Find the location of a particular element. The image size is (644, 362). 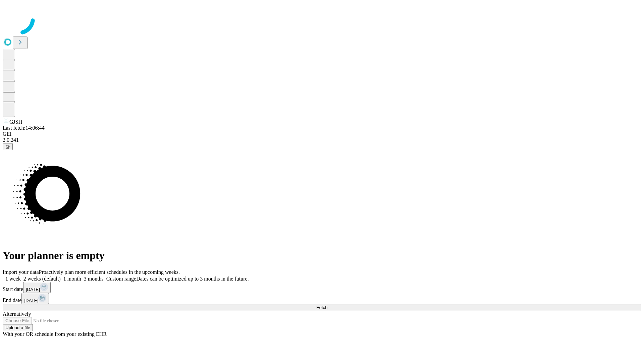

span: Last fetch: 14:06:44 is located at coordinates (24, 127).